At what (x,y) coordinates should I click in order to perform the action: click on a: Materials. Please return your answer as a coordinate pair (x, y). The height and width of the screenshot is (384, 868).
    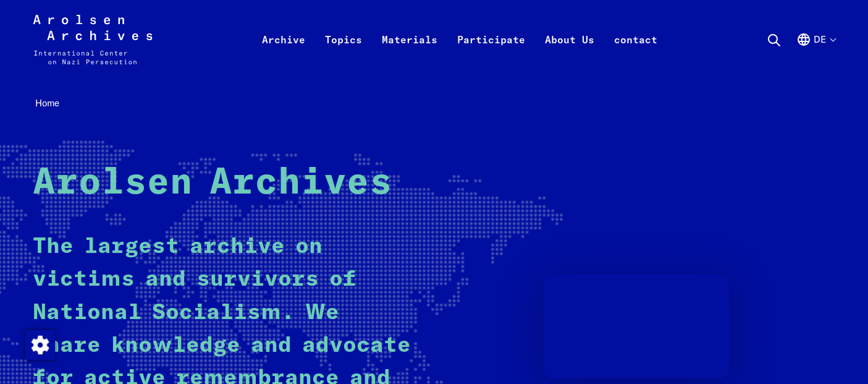
    Looking at the image, I should click on (410, 54).